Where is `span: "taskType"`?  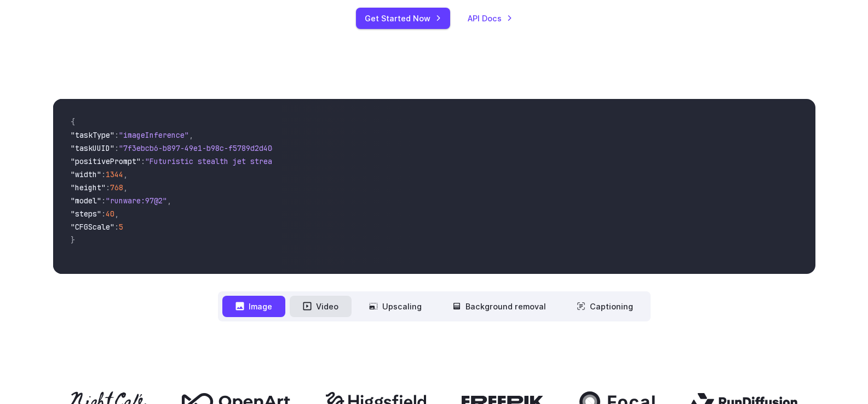 span: "taskType" is located at coordinates (93, 135).